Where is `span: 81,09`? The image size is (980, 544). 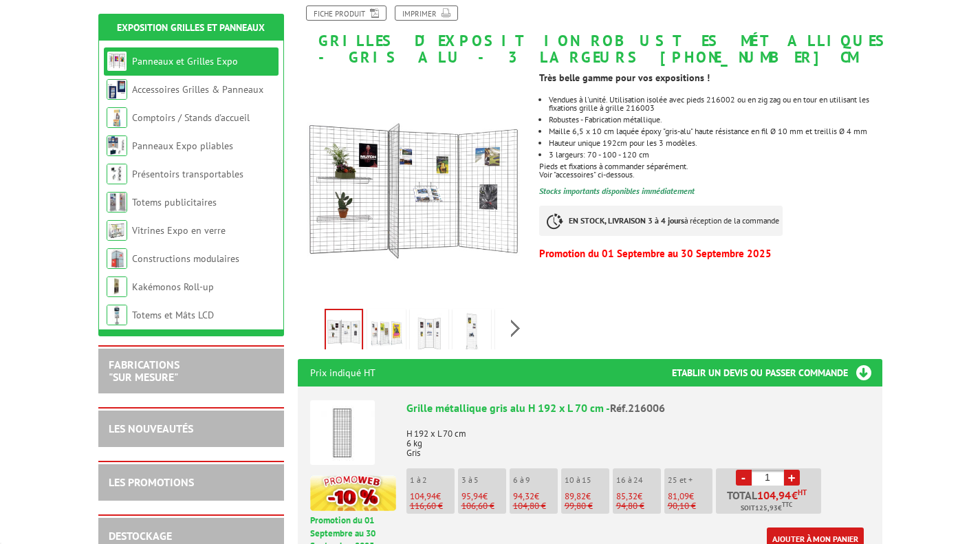 span: 81,09 is located at coordinates (678, 496).